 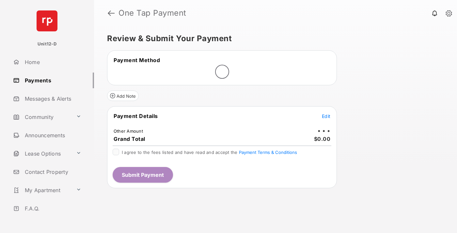 I want to click on span: $0.00, so click(x=322, y=139).